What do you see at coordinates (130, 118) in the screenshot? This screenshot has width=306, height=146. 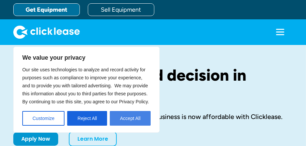 I see `button: Accept All` at bounding box center [130, 118].